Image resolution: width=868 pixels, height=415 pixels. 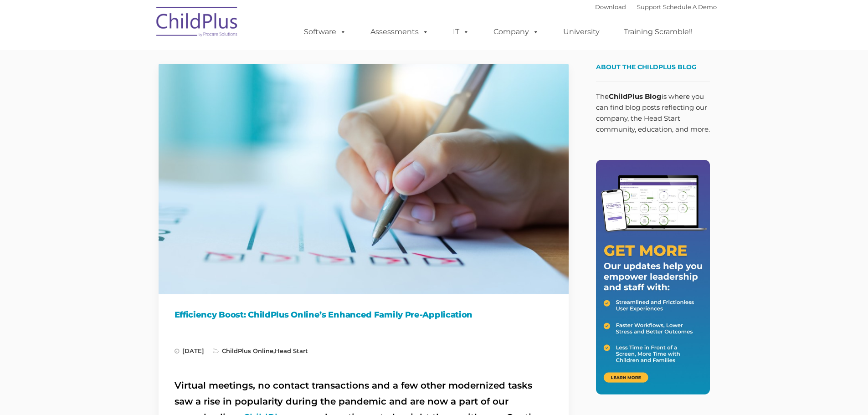 What do you see at coordinates (646, 67) in the screenshot?
I see `span: About the ChildPlus Blog` at bounding box center [646, 67].